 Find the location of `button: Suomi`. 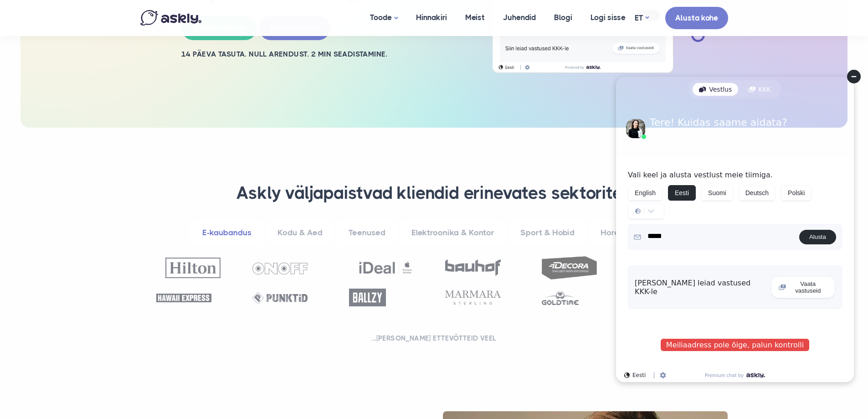

button: Suomi is located at coordinates (108, 124).